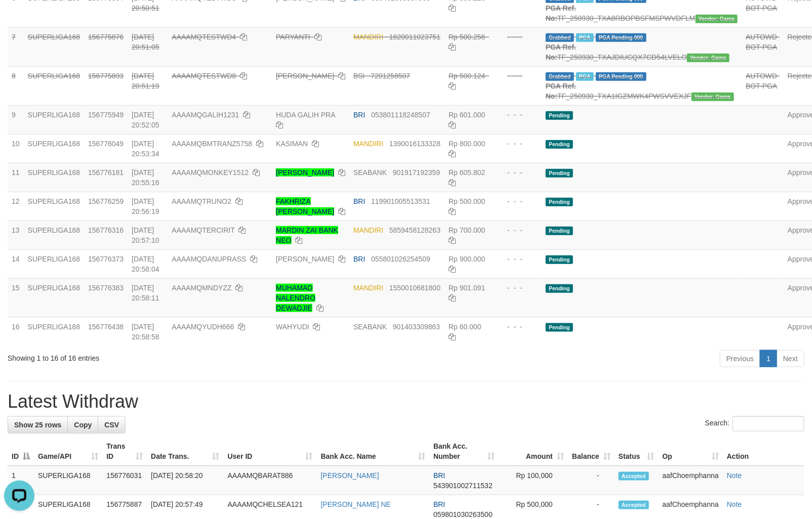  What do you see at coordinates (15, 332) in the screenshot?
I see `td: 16` at bounding box center [15, 332].